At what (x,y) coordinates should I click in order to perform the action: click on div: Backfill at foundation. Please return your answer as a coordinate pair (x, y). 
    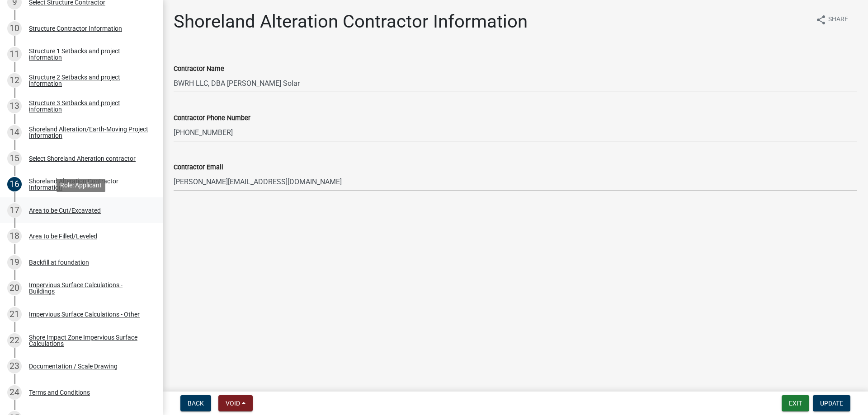
    Looking at the image, I should click on (59, 263).